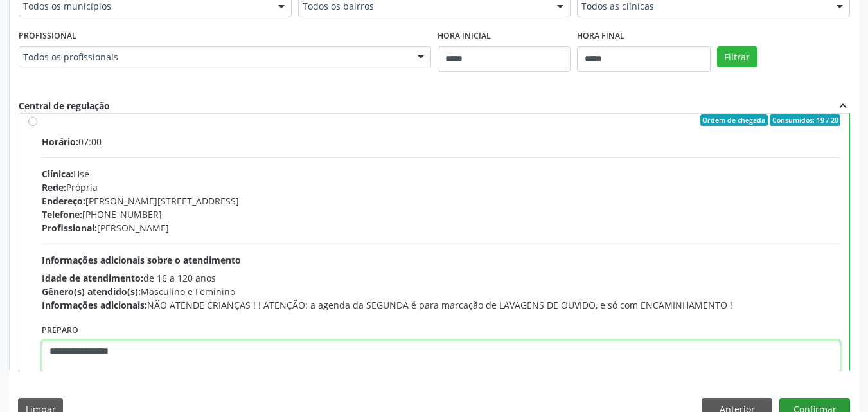  What do you see at coordinates (464, 36) in the screenshot?
I see `label: Hora inicial` at bounding box center [464, 36].